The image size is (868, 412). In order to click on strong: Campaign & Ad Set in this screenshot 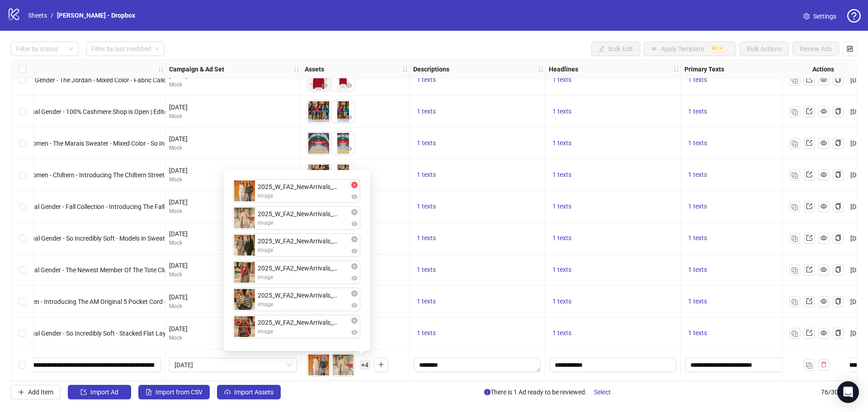, I will do `click(197, 69)`.